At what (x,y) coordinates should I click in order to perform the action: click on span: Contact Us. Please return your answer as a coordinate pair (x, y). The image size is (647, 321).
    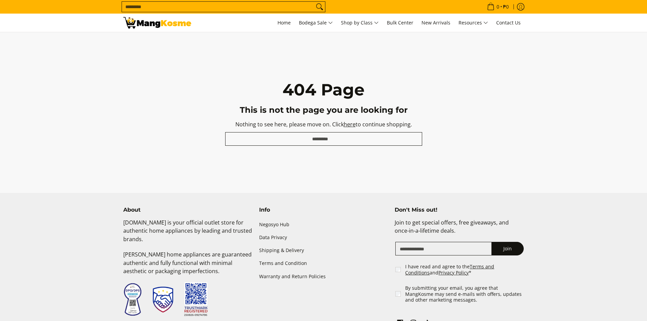
    Looking at the image, I should click on (509, 22).